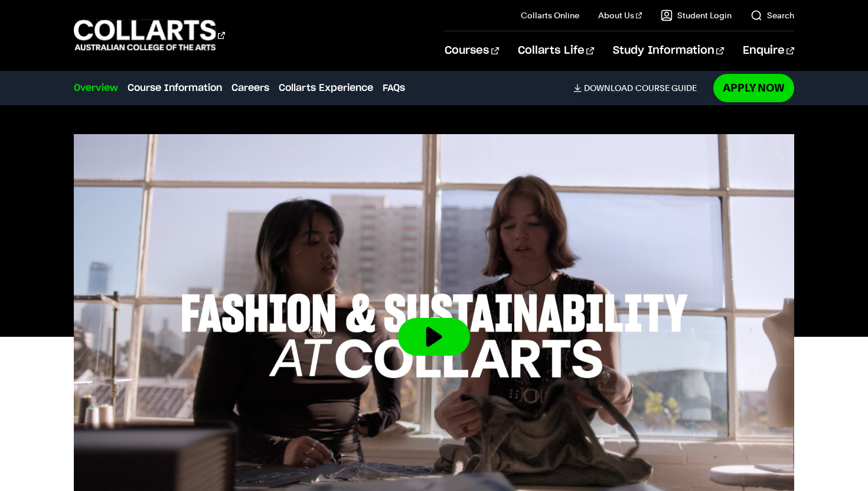 This screenshot has width=868, height=491. What do you see at coordinates (175, 88) in the screenshot?
I see `a: Course Information` at bounding box center [175, 88].